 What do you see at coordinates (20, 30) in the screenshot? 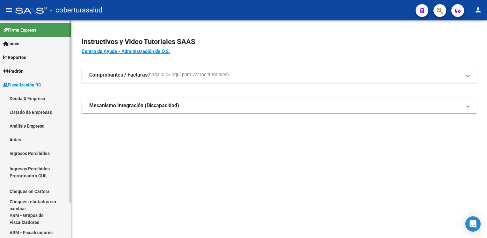
I see `span: Firma Express` at bounding box center [20, 30].